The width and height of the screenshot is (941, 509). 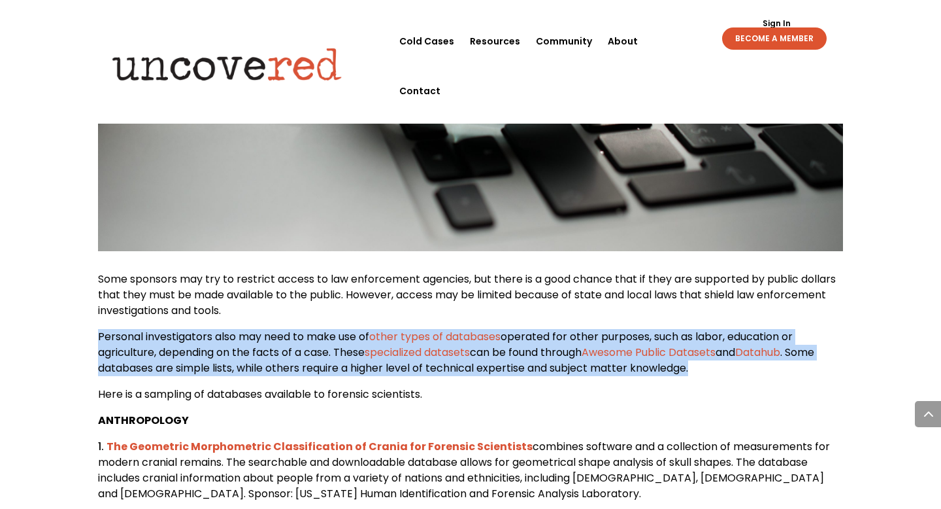 What do you see at coordinates (564, 41) in the screenshot?
I see `a: Community` at bounding box center [564, 41].